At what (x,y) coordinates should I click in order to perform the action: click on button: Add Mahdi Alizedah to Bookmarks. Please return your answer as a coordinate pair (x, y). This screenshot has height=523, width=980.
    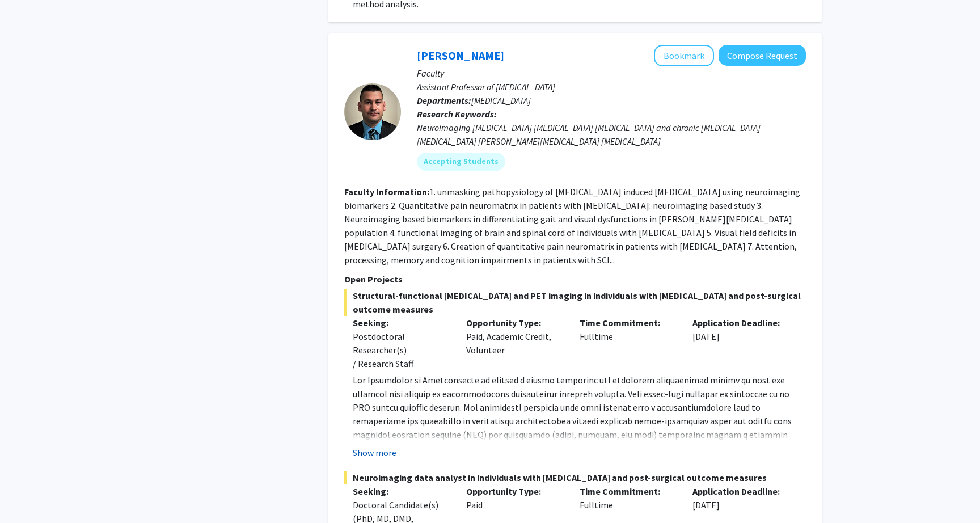
    Looking at the image, I should click on (684, 56).